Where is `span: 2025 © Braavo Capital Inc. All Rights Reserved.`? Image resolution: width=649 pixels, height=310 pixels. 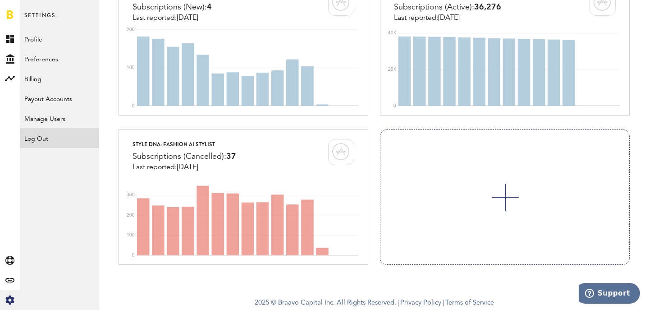
span: 2025 © Braavo Capital Inc. All Rights Reserved. is located at coordinates (326, 303).